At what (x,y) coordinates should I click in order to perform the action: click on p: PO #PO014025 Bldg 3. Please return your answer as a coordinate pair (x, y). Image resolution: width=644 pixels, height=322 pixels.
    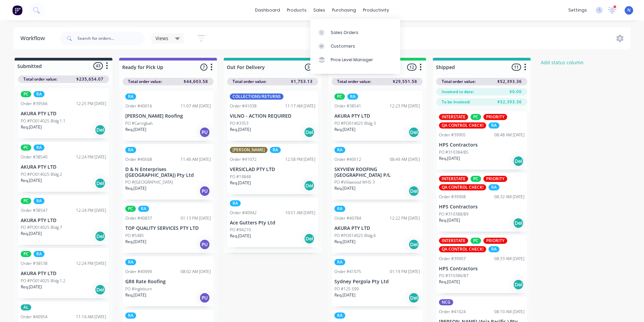
    Looking at the image, I should click on (355, 124).